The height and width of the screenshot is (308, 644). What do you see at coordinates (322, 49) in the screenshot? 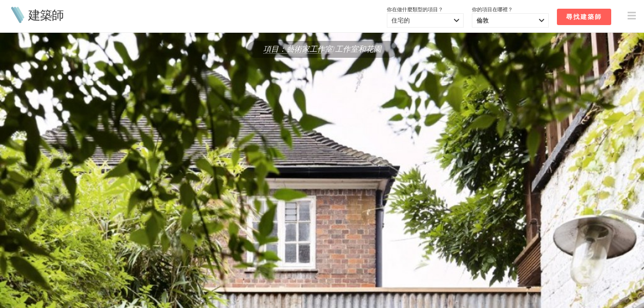
I see `div: 工作室和花園` at bounding box center [322, 49].